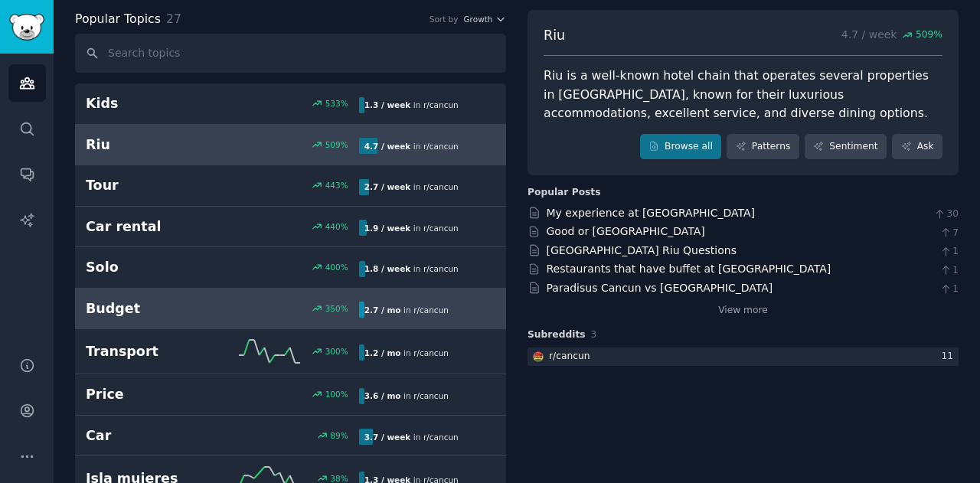 Image resolution: width=980 pixels, height=483 pixels. Describe the element at coordinates (387, 187) in the screenshot. I see `b: 2.7 / week` at that location.